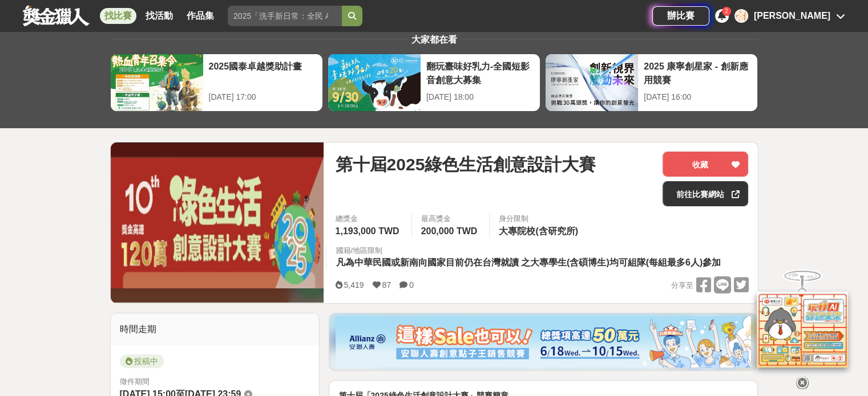 The image size is (868, 396). I want to click on a: 找活動, so click(159, 16).